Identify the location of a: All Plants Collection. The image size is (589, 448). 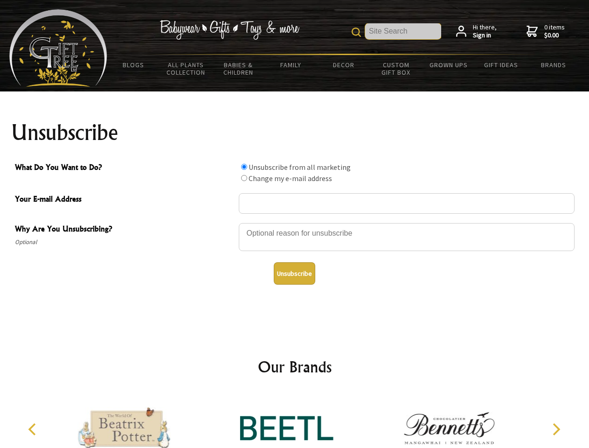
(186, 69).